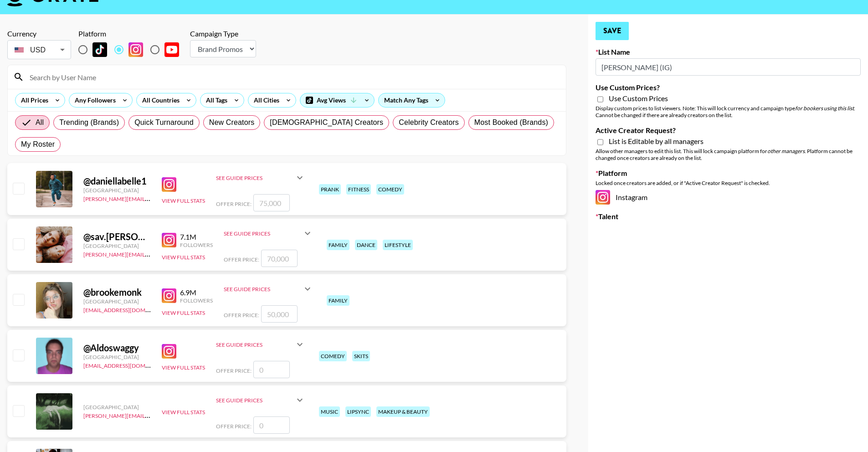  I want to click on div: @ brookemonk, so click(117, 292).